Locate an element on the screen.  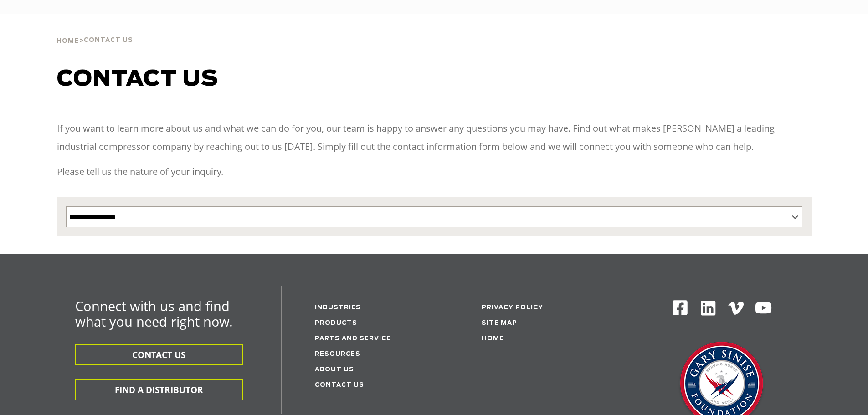
a: Contact Us is located at coordinates (339, 385).